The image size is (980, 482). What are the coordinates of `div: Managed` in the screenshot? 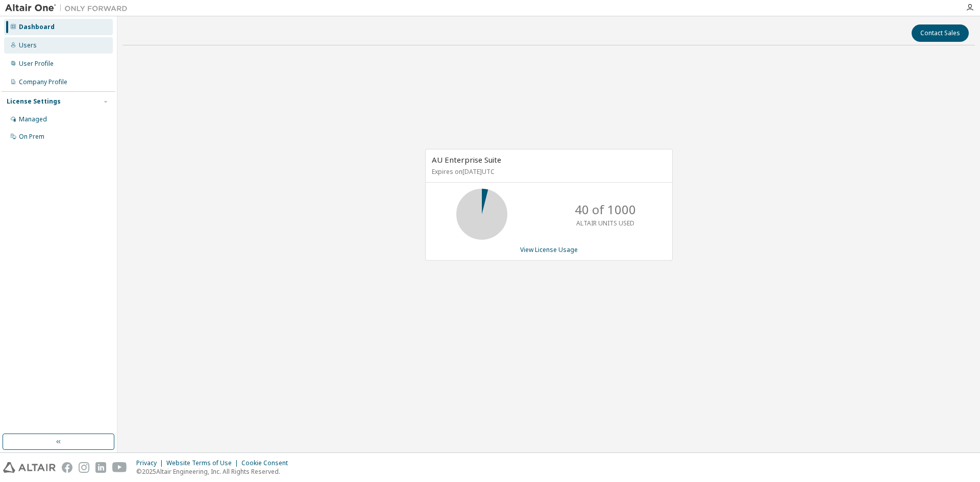 It's located at (33, 120).